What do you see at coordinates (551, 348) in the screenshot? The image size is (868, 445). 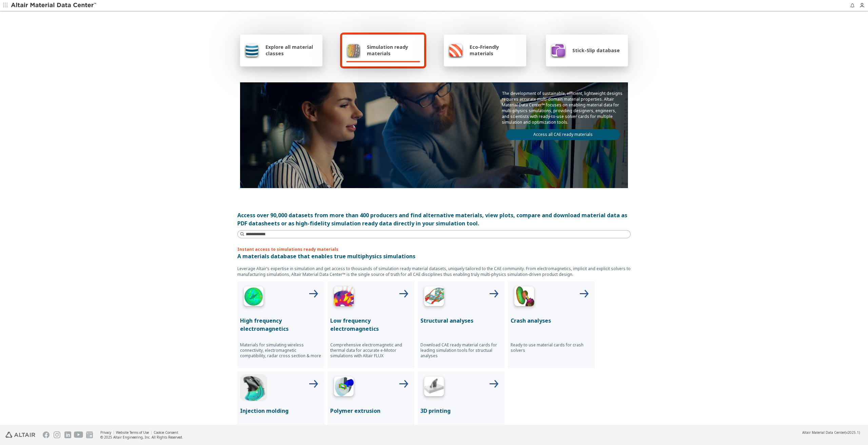 I see `p: Ready to use material cards for crash solvers` at bounding box center [551, 348].